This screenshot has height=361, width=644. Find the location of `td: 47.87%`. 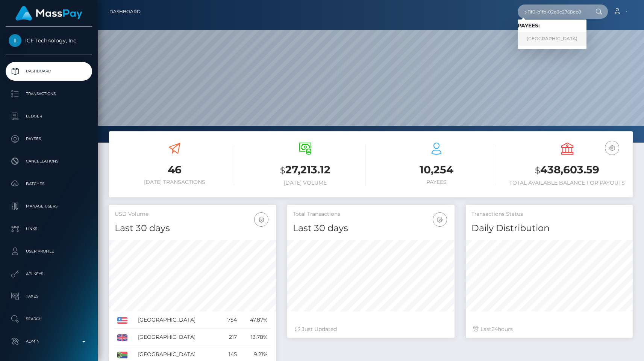

td: 47.87% is located at coordinates (255, 320).